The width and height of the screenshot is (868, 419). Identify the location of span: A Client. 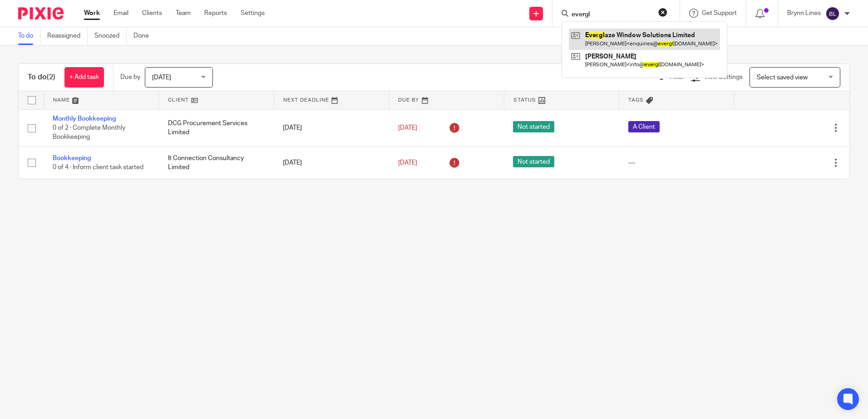
(643, 127).